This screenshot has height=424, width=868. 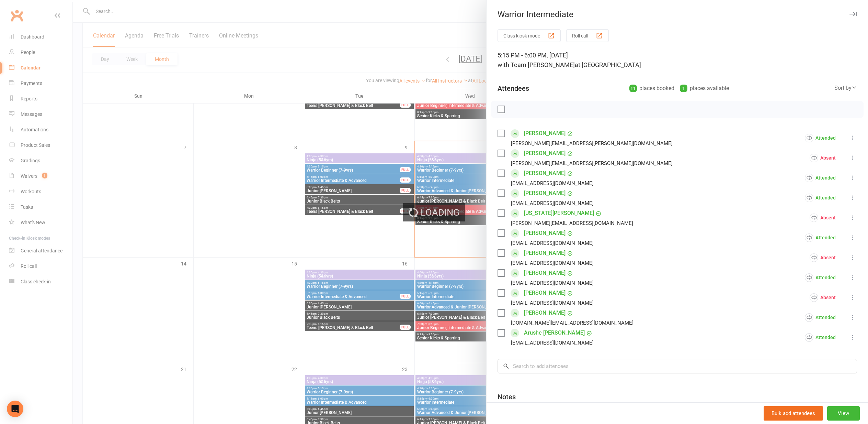 What do you see at coordinates (677, 15) in the screenshot?
I see `div: Warrior Intermediate` at bounding box center [677, 15].